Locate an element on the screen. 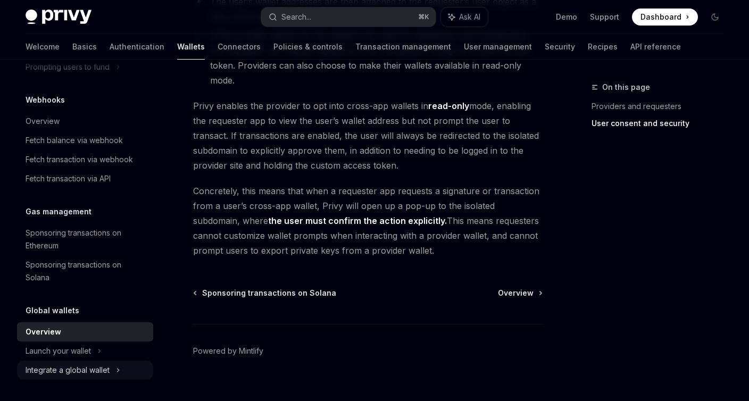  a: Fetch balance via webhook is located at coordinates (85, 141).